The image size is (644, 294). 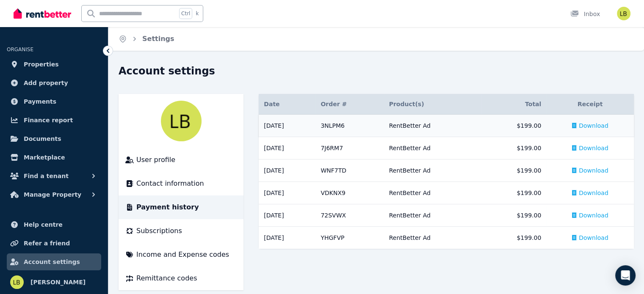 What do you see at coordinates (54, 225) in the screenshot?
I see `a: Help centre` at bounding box center [54, 225].